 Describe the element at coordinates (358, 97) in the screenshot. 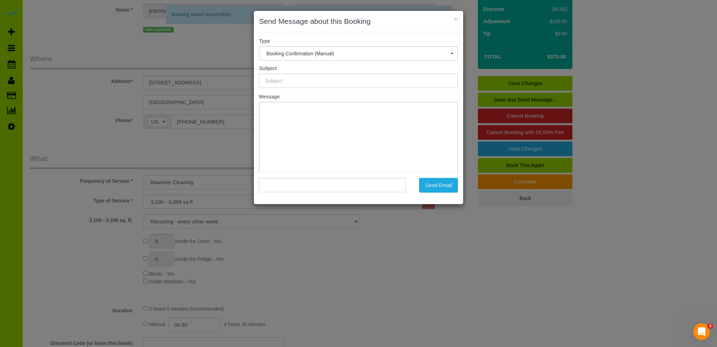

I see `label: Message` at that location.